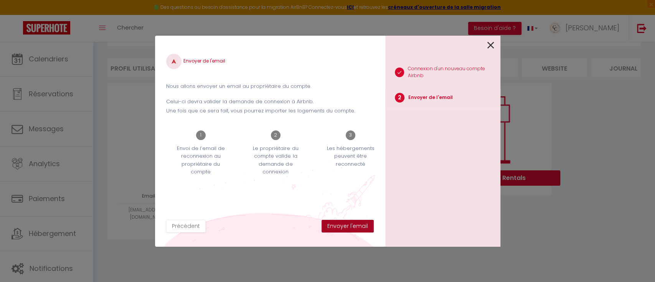 The height and width of the screenshot is (282, 655). What do you see at coordinates (186, 226) in the screenshot?
I see `button: Précédent` at bounding box center [186, 226].